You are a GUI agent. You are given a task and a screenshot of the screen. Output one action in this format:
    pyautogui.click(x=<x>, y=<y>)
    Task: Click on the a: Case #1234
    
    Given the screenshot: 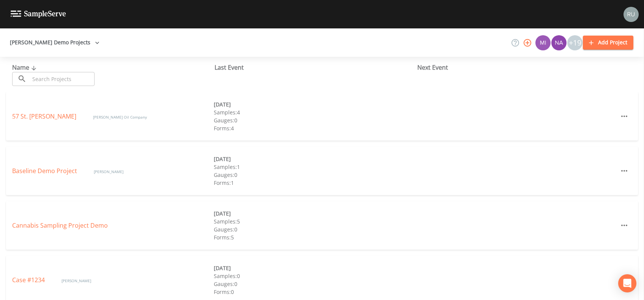 What is the action you would take?
    pyautogui.click(x=29, y=280)
    